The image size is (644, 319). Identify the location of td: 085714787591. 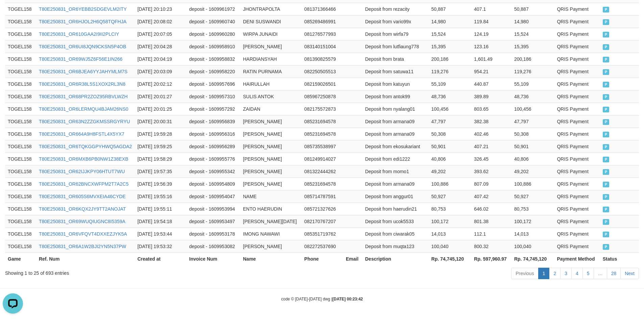
(322, 196).